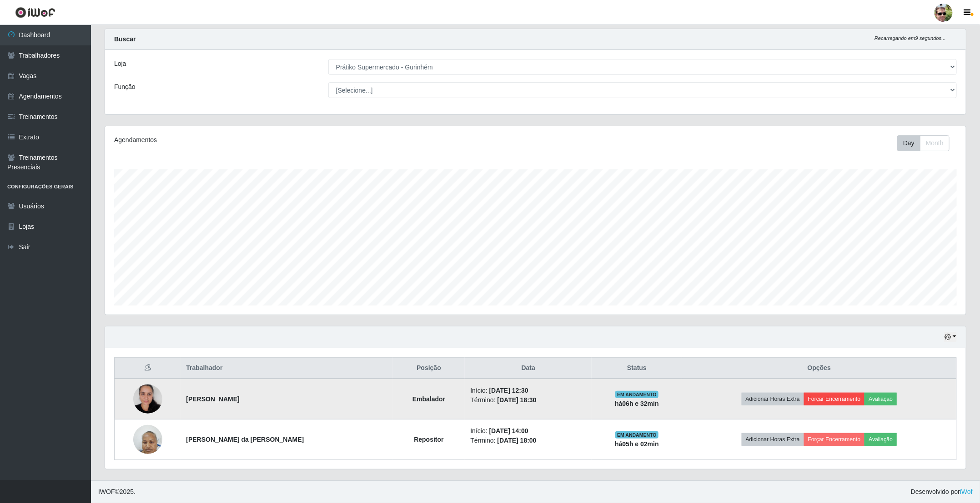 Image resolution: width=980 pixels, height=503 pixels. What do you see at coordinates (910, 38) in the screenshot?
I see `i: Recarregando em 9 segundos...` at bounding box center [910, 38].